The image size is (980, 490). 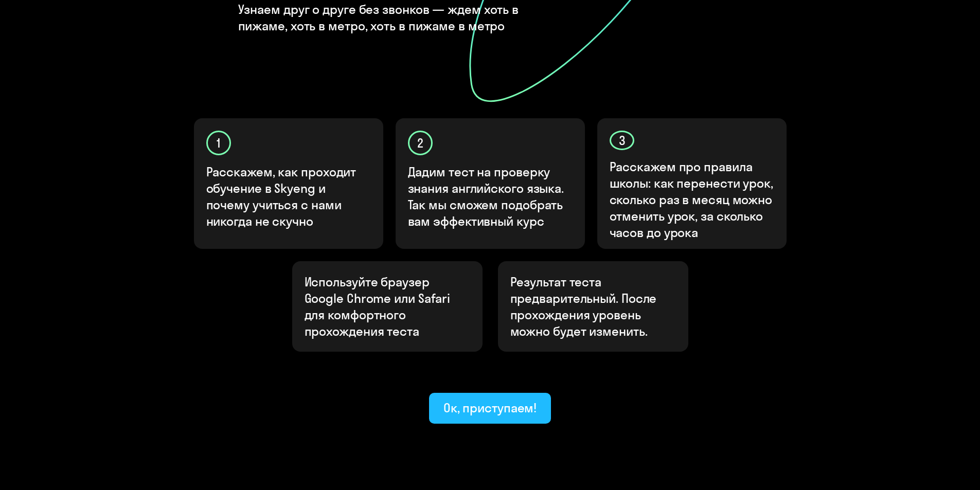 I want to click on h4: Узнаем друг о друге без звонков — ждем хоть в пижаме, хоть в метро, хоть в пижаме в метро, so click(x=404, y=18).